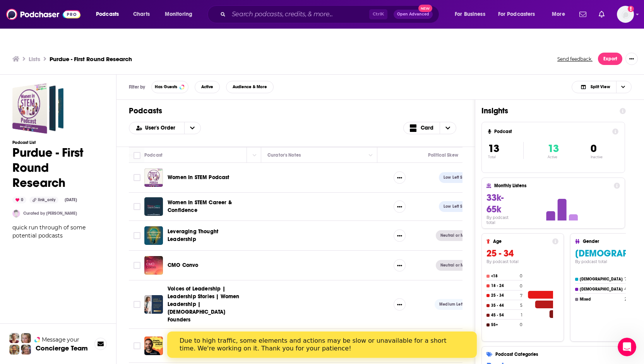 This screenshot has width=644, height=364. I want to click on span: Leveraging Thought Leadership, so click(193, 235).